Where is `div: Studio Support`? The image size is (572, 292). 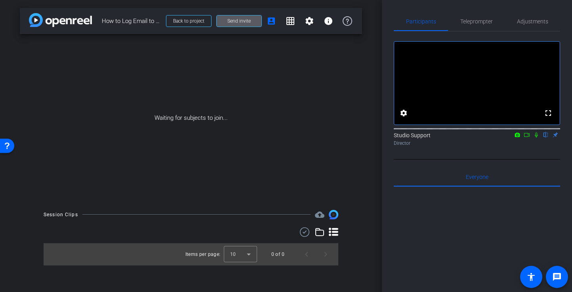
div: Studio Support is located at coordinates (477, 139).